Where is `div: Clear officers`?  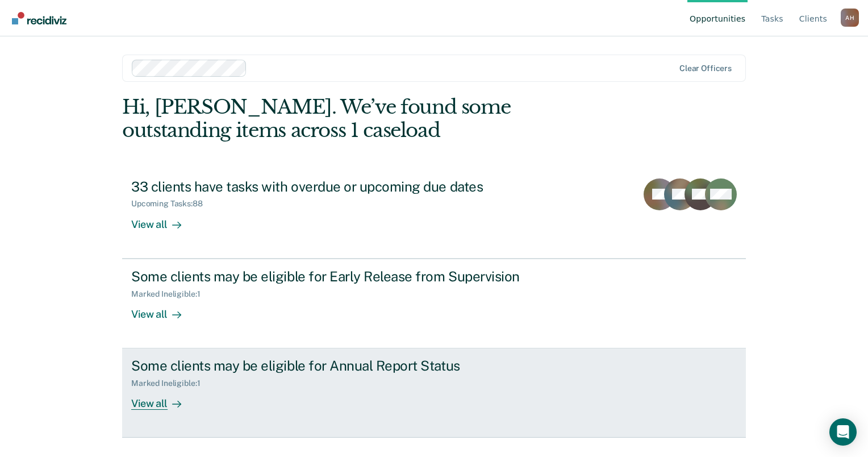
div: Clear officers is located at coordinates (706, 68).